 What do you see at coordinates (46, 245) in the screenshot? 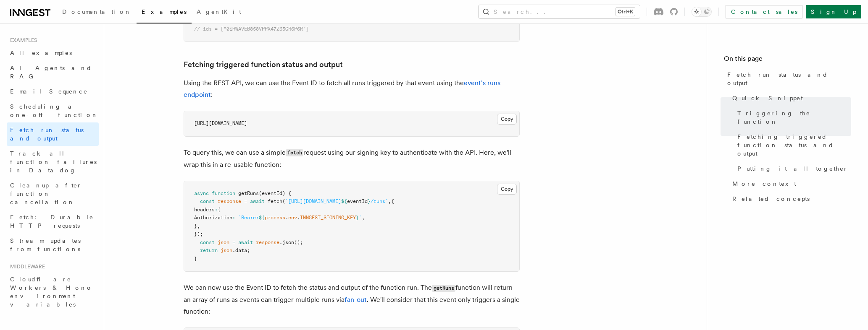
I see `span: Stream updates from functions` at bounding box center [46, 245].